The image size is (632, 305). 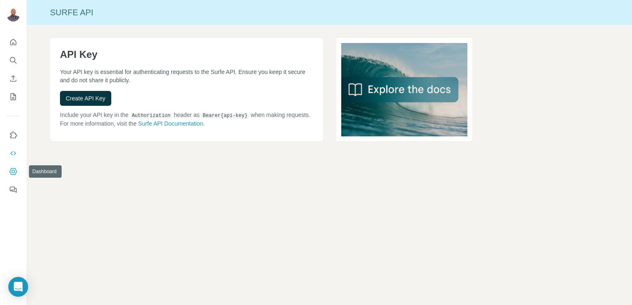 I want to click on span: Create API Key, so click(x=86, y=99).